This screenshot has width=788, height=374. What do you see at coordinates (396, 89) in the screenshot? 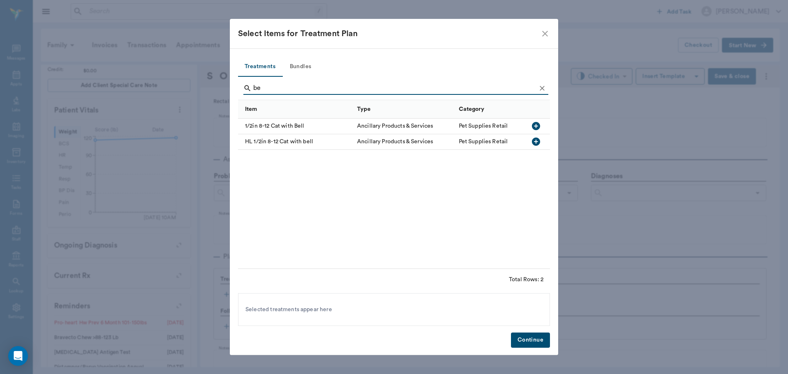
I see `div: Search` at bounding box center [396, 89].